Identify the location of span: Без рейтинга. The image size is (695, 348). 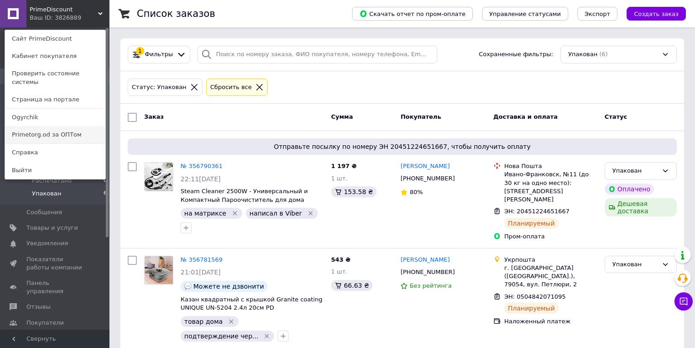
(431, 285).